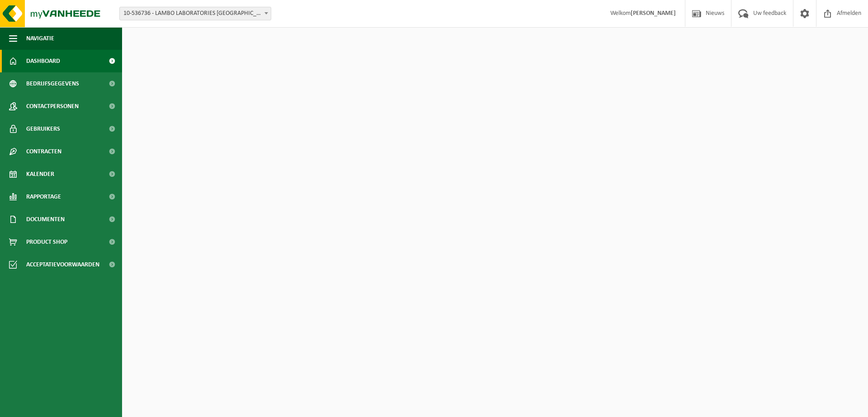 The height and width of the screenshot is (417, 868). What do you see at coordinates (46, 242) in the screenshot?
I see `span: Product Shop` at bounding box center [46, 242].